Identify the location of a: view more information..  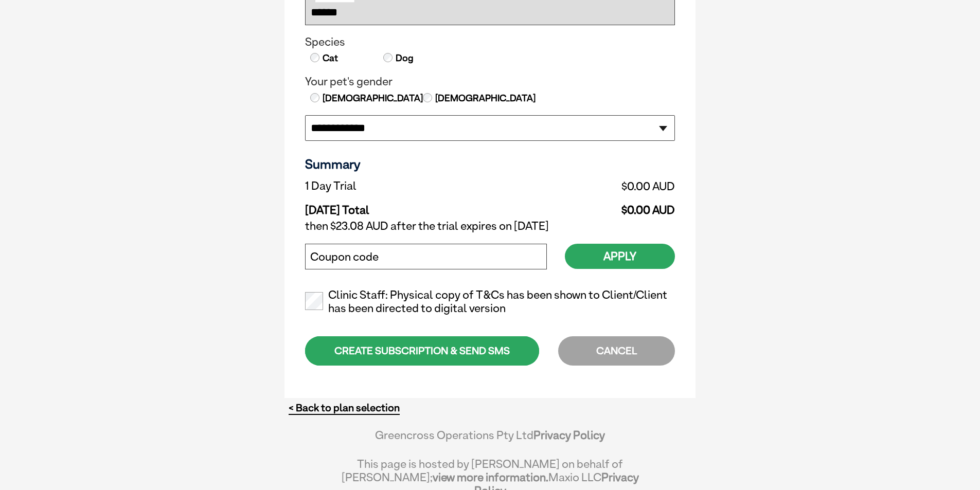
(490, 477).